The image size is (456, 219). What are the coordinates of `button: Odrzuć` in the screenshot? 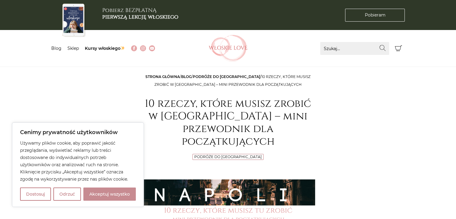 It's located at (67, 194).